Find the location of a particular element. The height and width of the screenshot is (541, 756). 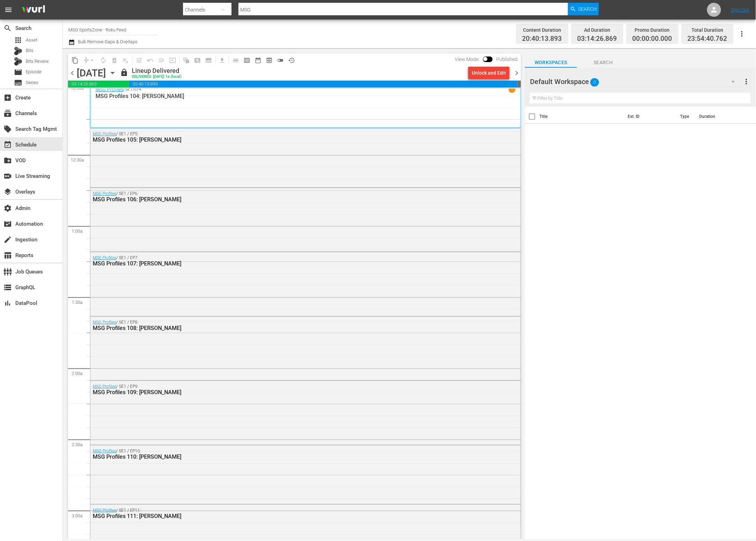

span: DataPool is located at coordinates (8, 303).